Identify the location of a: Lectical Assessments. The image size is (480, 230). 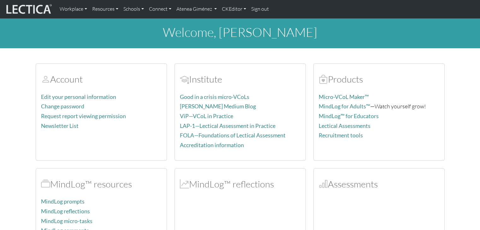
(344, 126).